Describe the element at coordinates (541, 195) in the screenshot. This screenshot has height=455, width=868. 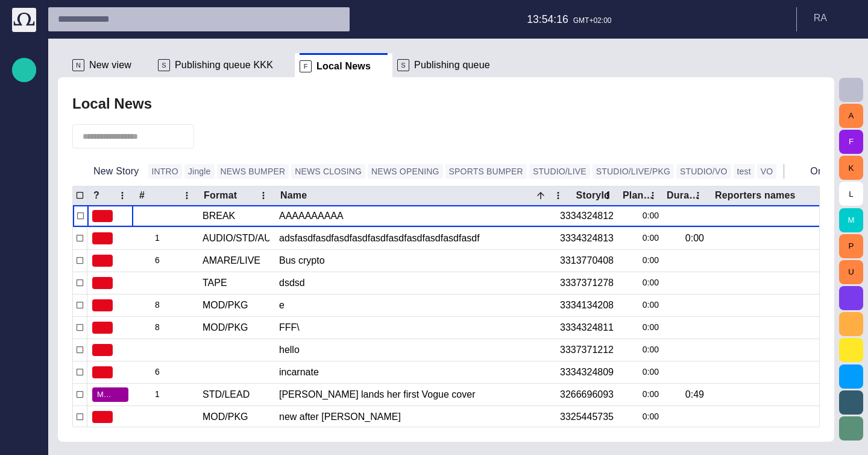
I see `button: Sort` at that location.